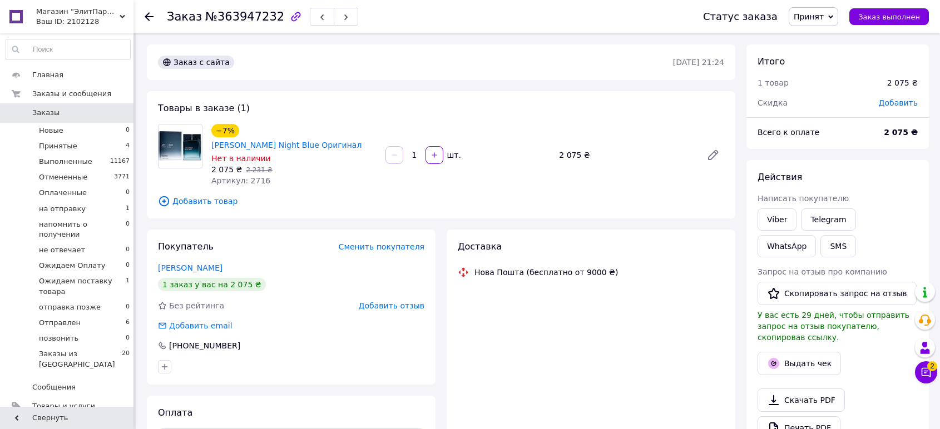 Image resolution: width=940 pixels, height=429 pixels. I want to click on span: Артикул: 2716, so click(241, 181).